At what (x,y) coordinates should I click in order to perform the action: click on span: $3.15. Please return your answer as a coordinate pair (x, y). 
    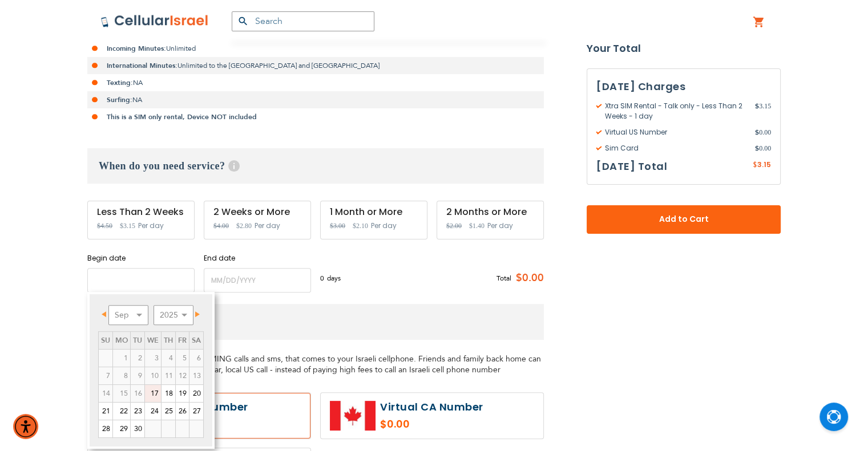
    Looking at the image, I should click on (127, 226).